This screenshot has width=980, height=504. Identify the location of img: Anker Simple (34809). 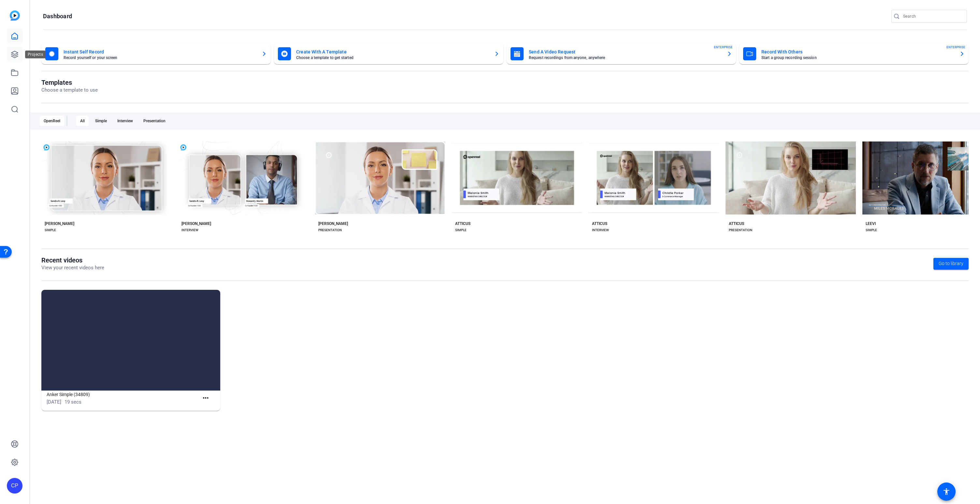
(130, 340).